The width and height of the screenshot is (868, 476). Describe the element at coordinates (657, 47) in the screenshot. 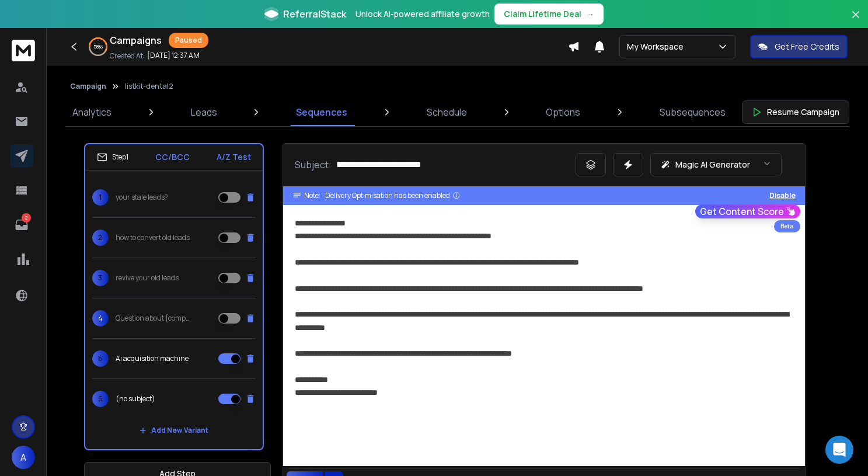

I see `p: My Workspace` at that location.